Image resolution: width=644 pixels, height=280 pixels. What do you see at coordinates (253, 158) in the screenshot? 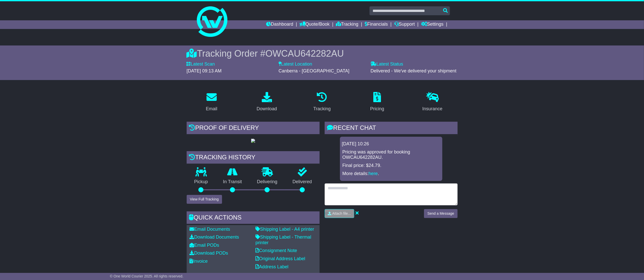
I see `div: Tracking history` at bounding box center [253, 158].